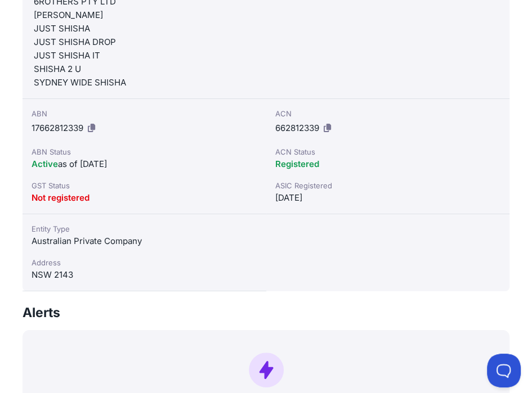  What do you see at coordinates (266, 56) in the screenshot?
I see `div: JUST SHISHA IT` at bounding box center [266, 56].